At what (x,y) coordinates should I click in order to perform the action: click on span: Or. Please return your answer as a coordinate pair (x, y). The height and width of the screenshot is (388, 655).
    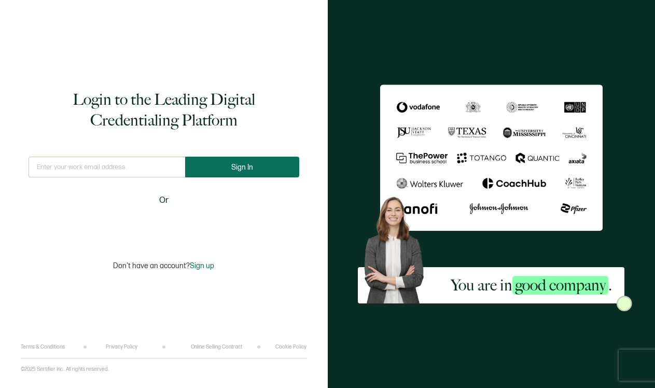
    Looking at the image, I should click on (164, 200).